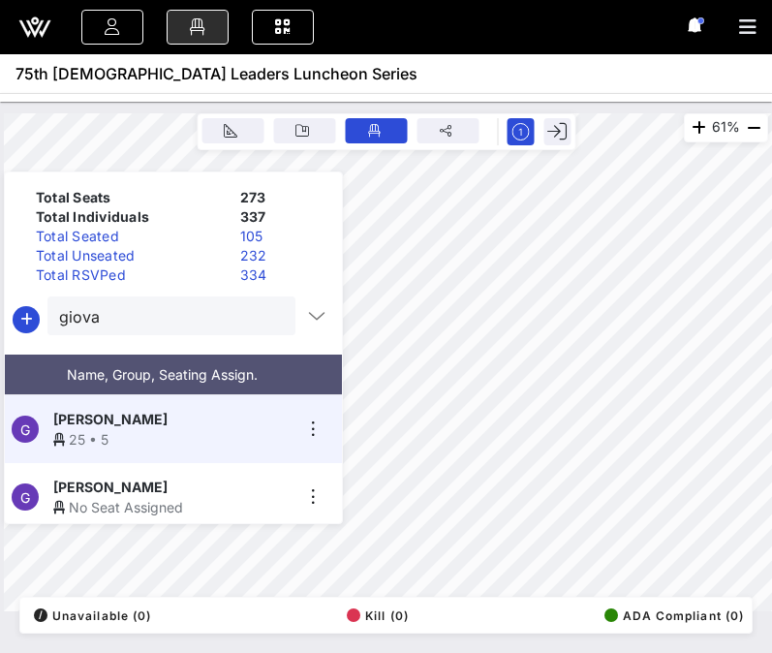  I want to click on div: Total Individuals, so click(130, 217).